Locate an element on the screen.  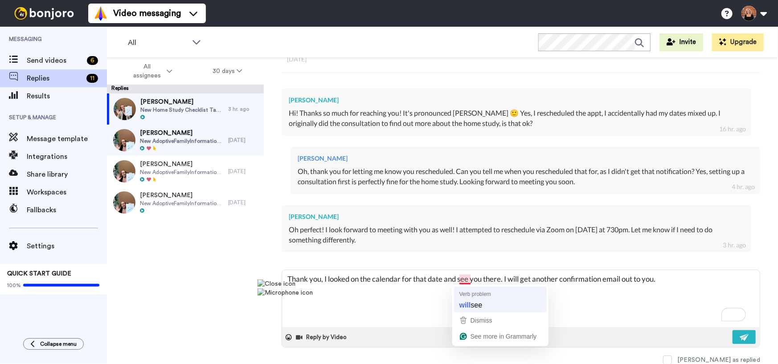
span: Results is located at coordinates (67, 96).